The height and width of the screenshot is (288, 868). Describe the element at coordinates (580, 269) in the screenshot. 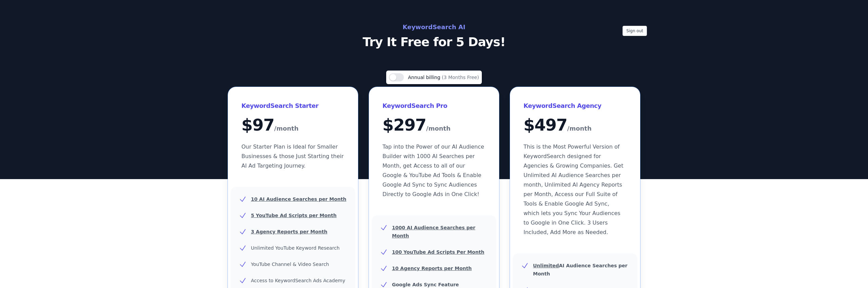

I see `b: AI Audience Searches per Month` at that location.